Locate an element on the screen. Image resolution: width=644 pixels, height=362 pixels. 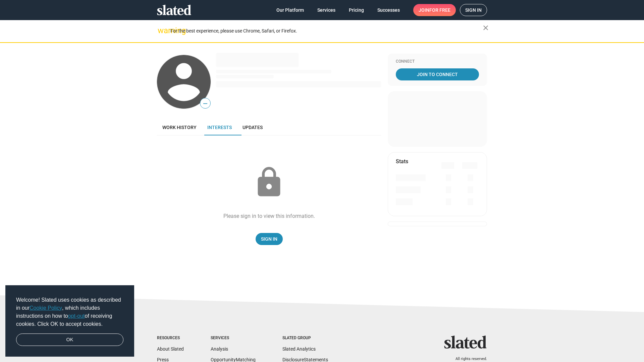
a: Cookie Policy is located at coordinates (46, 308).